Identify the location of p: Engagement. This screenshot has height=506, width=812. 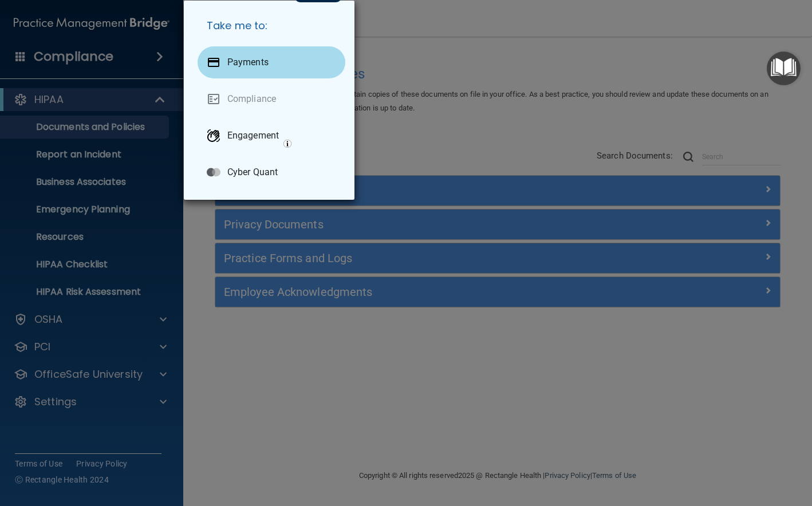
(253, 136).